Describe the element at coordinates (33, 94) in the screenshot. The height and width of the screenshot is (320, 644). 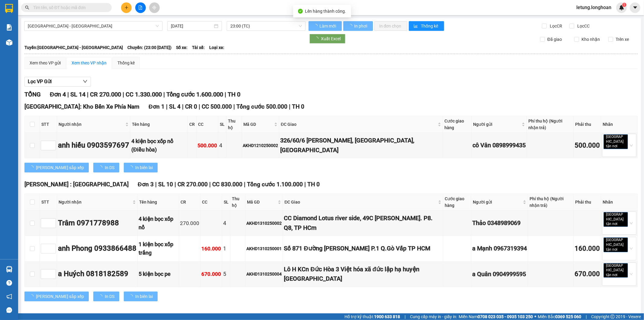
I see `span: TỔNG` at that location.